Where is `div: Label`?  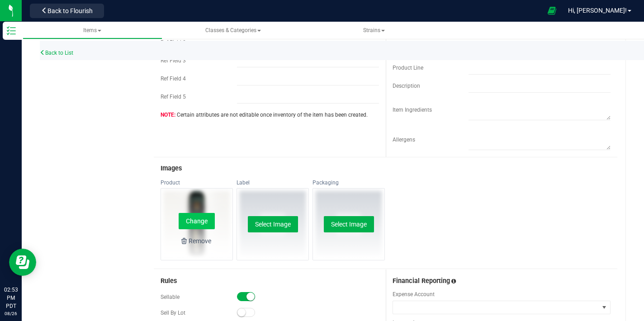
div: Label is located at coordinates (273, 183).